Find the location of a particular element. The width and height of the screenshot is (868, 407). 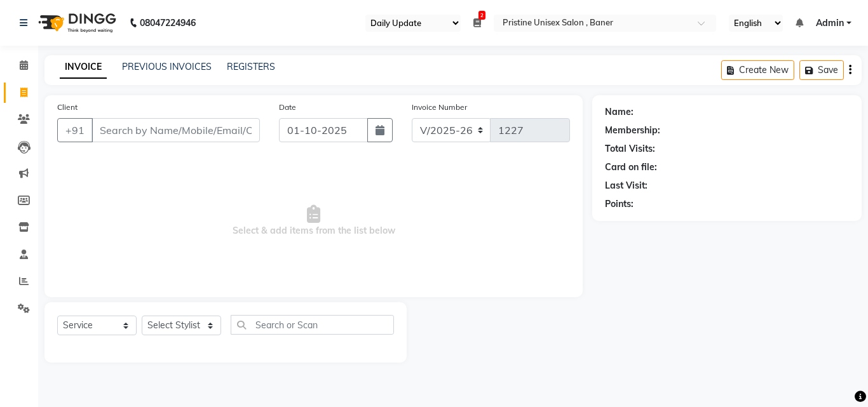

div: Points: is located at coordinates (618, 204).